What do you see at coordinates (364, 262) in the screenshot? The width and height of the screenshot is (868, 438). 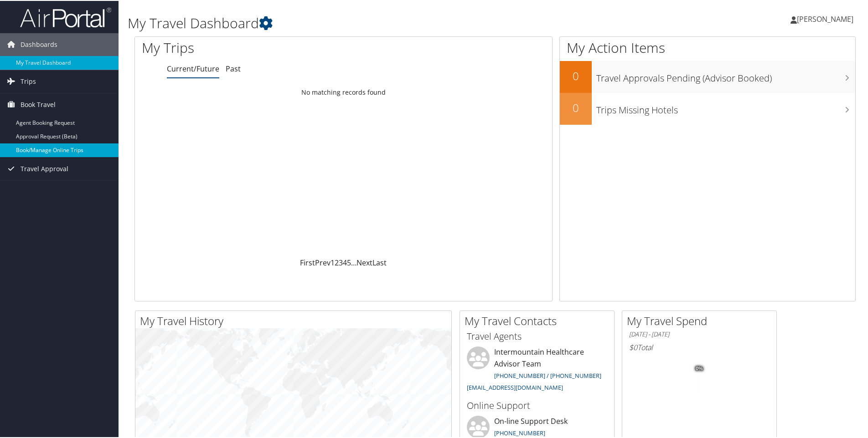 I see `a: Next` at bounding box center [364, 262].